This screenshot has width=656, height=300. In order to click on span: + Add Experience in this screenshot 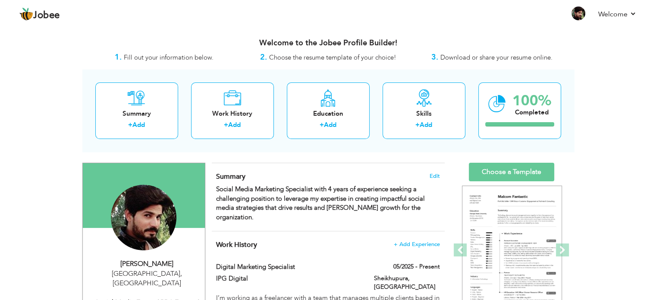, I will do `click(416, 244)`.